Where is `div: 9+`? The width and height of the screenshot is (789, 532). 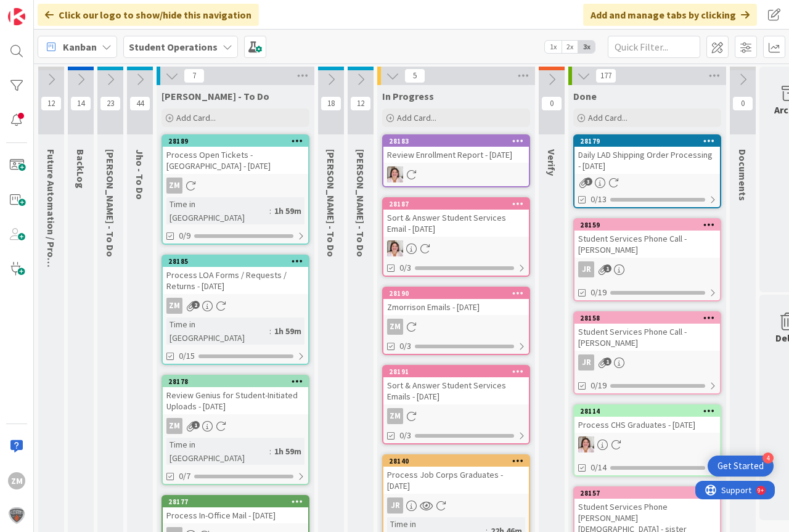
div: 9+ is located at coordinates (65, 10).